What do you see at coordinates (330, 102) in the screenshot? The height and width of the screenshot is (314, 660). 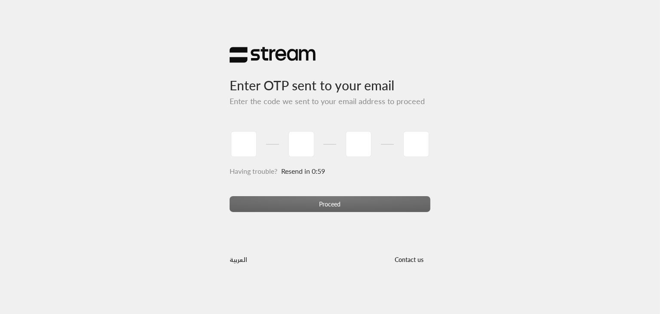 I see `h5: Enter the code we sent to your email address to proceed` at bounding box center [330, 102].